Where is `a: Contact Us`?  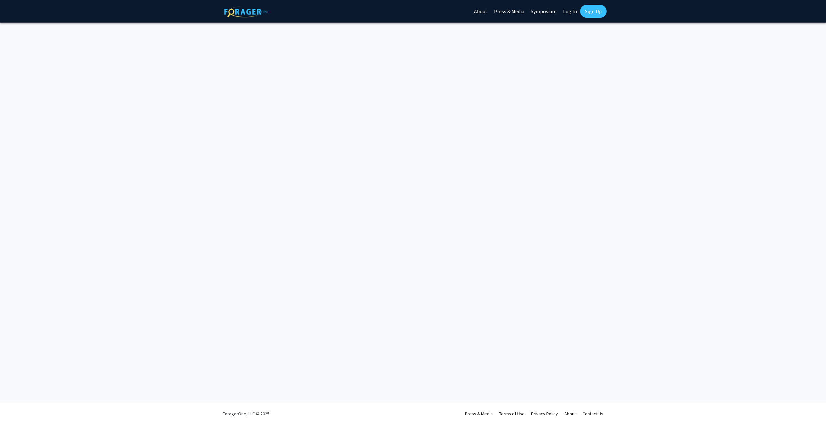 a: Contact Us is located at coordinates (592, 414).